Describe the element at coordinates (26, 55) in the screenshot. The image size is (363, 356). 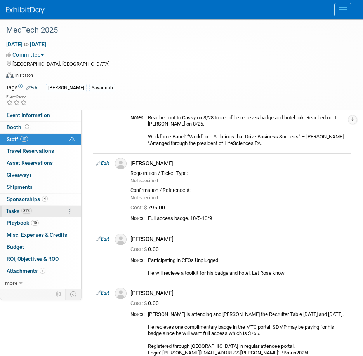
I see `button: Committed` at that location.